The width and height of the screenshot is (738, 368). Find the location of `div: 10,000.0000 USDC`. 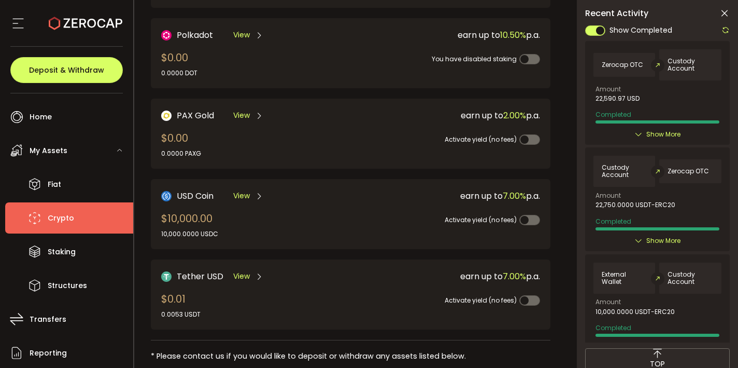

div: 10,000.0000 USDC is located at coordinates (190, 234).